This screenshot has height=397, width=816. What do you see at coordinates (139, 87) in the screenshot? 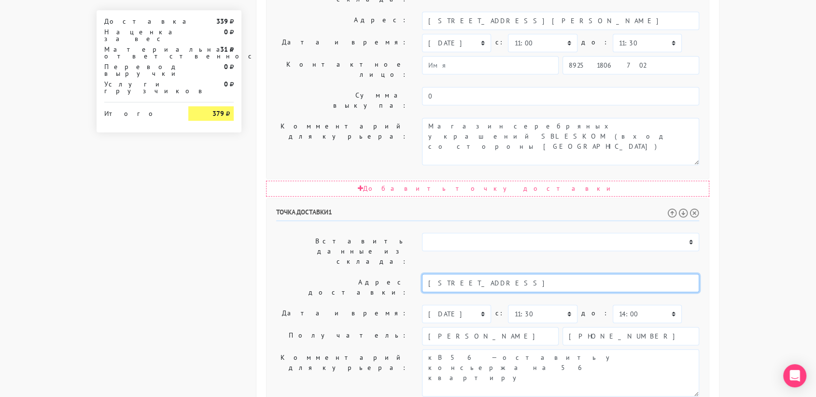
I see `div: Услуги грузчиков` at bounding box center [139, 87].